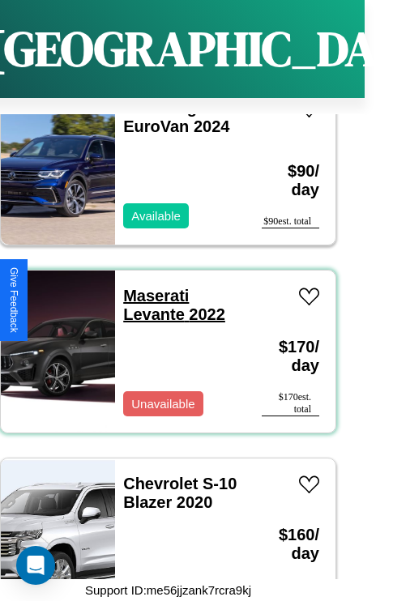 The width and height of the screenshot is (393, 601). Describe the element at coordinates (36, 565) in the screenshot. I see `div: Open Intercom Messenger` at that location.